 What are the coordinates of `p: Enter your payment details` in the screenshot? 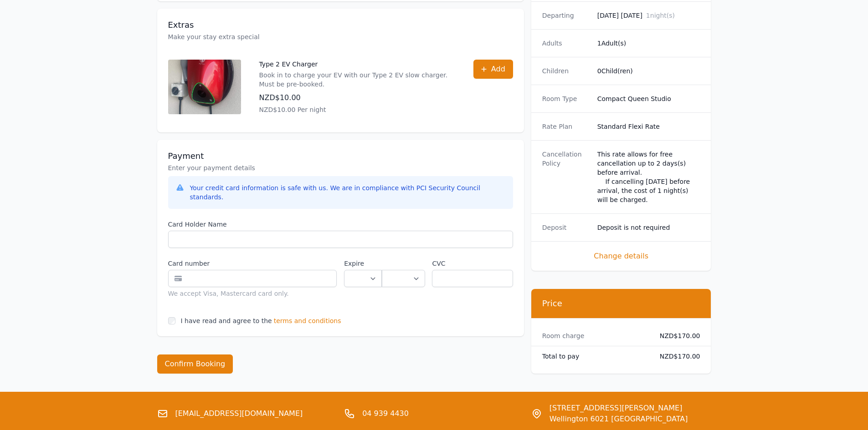 It's located at (340, 168).